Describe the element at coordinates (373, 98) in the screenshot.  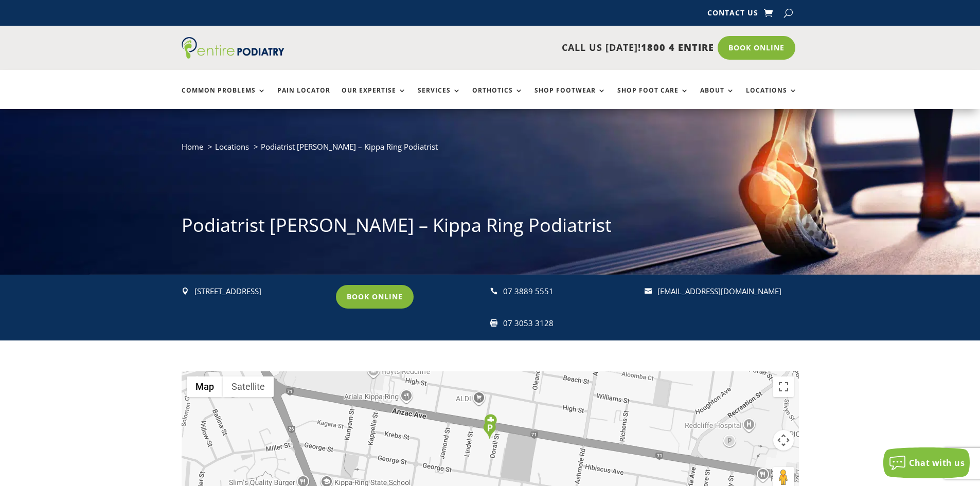
I see `a: Our Expertise` at that location.